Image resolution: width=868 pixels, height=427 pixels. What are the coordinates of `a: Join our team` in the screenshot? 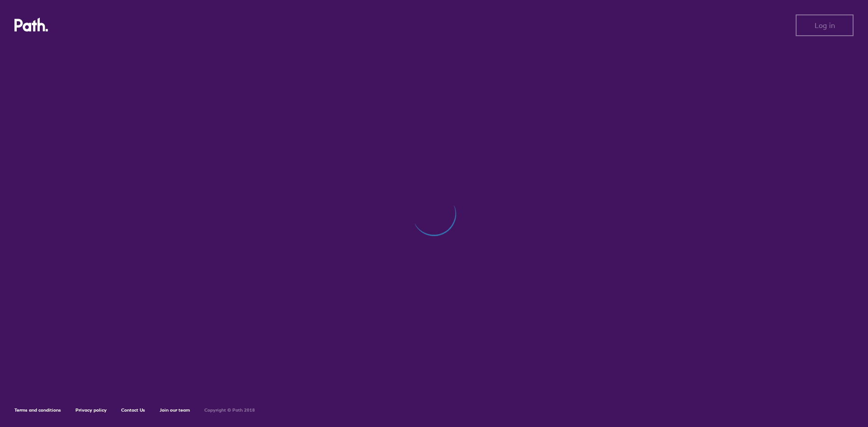 It's located at (174, 410).